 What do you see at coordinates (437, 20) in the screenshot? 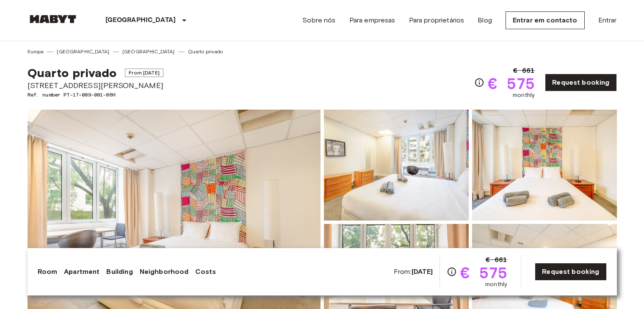
I see `a: Para proprietários` at bounding box center [437, 20].